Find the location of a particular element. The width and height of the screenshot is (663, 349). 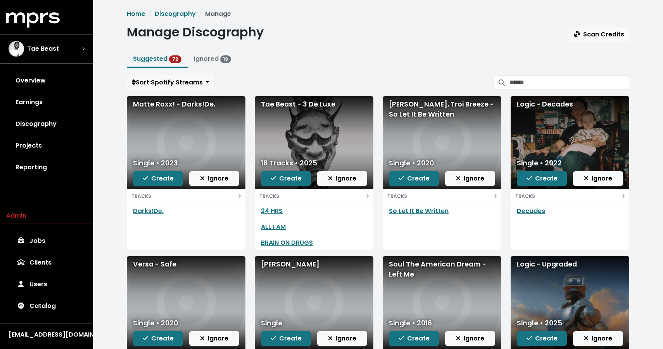

span: 72 is located at coordinates (175, 59).